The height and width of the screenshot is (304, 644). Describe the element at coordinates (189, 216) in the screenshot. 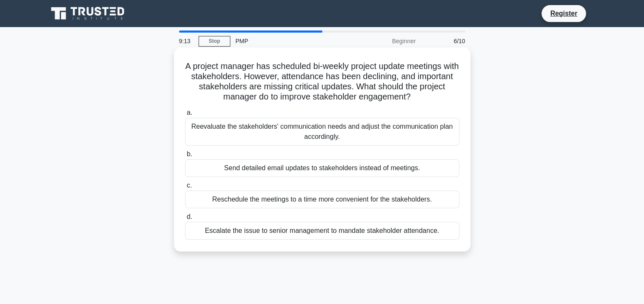

I see `span: d.` at that location.